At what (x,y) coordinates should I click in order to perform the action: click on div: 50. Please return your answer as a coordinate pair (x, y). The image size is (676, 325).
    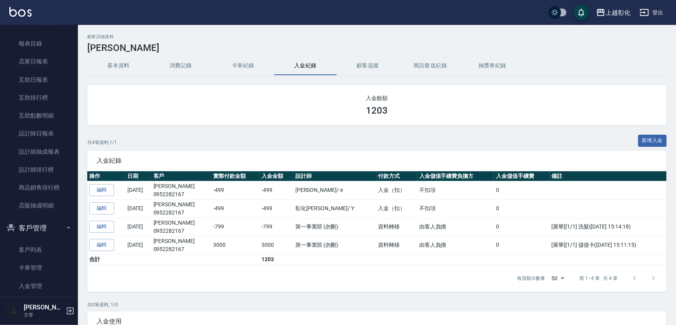
    Looking at the image, I should click on (558, 278).